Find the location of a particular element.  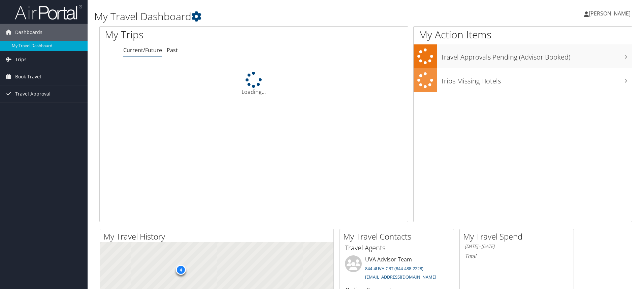

a: Travel Approvals Pending (Advisor Booked) is located at coordinates (523, 56).